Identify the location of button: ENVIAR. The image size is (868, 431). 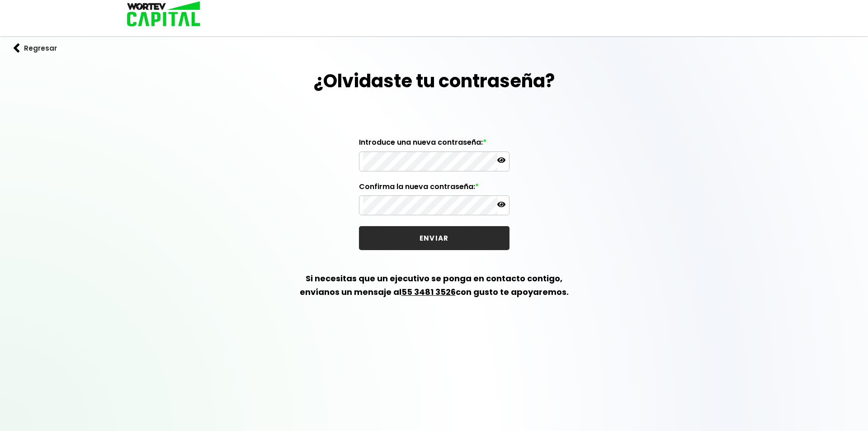
(434, 238).